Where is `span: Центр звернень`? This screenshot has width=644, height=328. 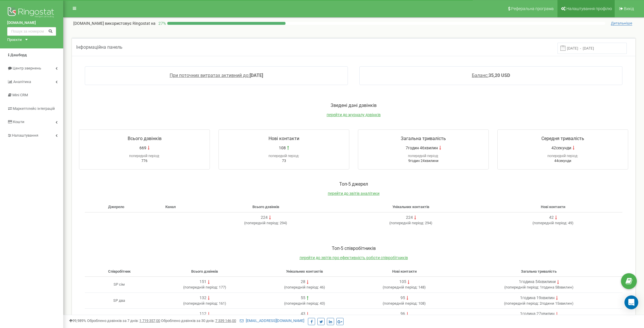
span: Центр звернень is located at coordinates (27, 68).